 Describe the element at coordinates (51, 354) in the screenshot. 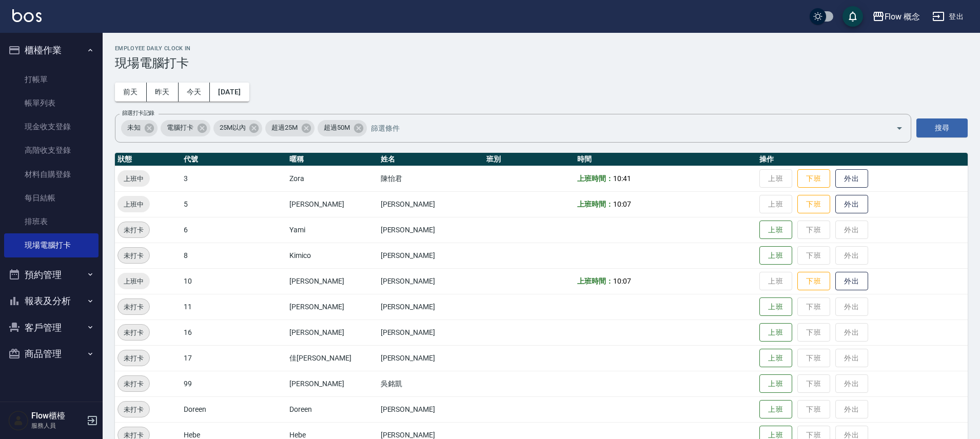

I see `button: 商品管理` at that location.